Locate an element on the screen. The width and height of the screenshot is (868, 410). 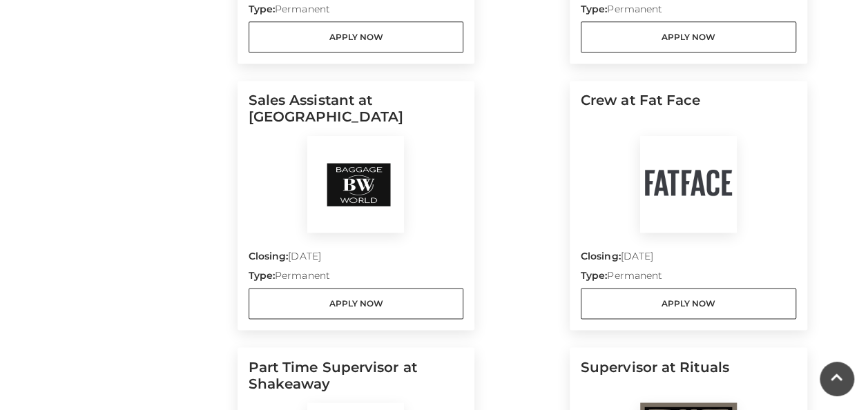
h5: Crew at Fat Face is located at coordinates (688, 114).